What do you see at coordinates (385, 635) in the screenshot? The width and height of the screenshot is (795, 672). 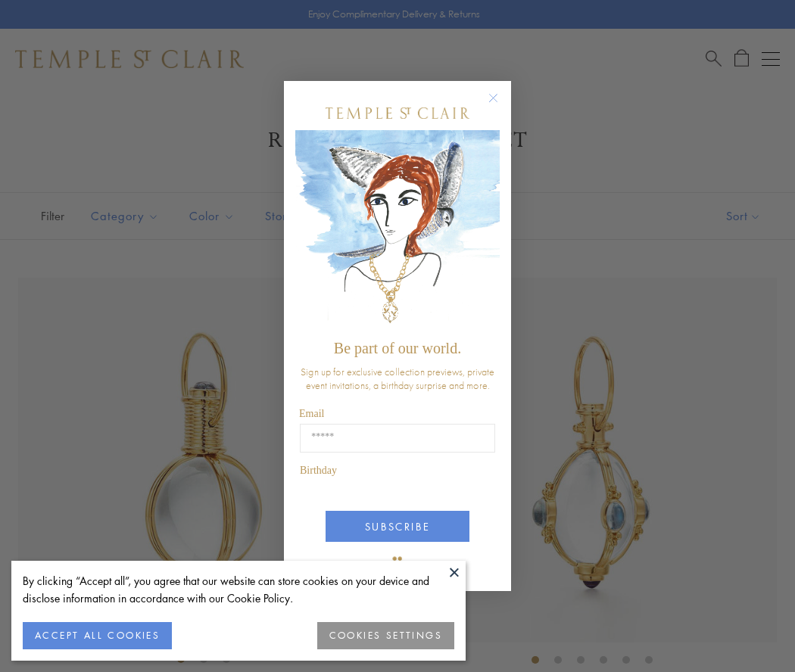 I see `button: COOKIES SETTINGS` at bounding box center [385, 635].